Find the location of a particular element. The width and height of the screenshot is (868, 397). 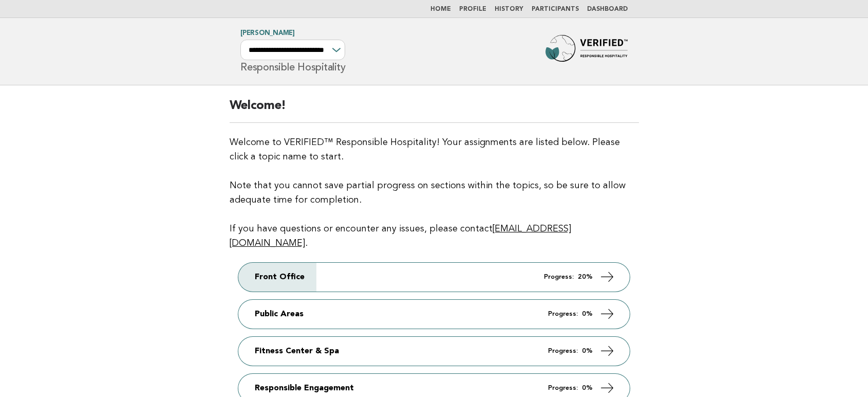

a: Dashboard is located at coordinates (607, 9).